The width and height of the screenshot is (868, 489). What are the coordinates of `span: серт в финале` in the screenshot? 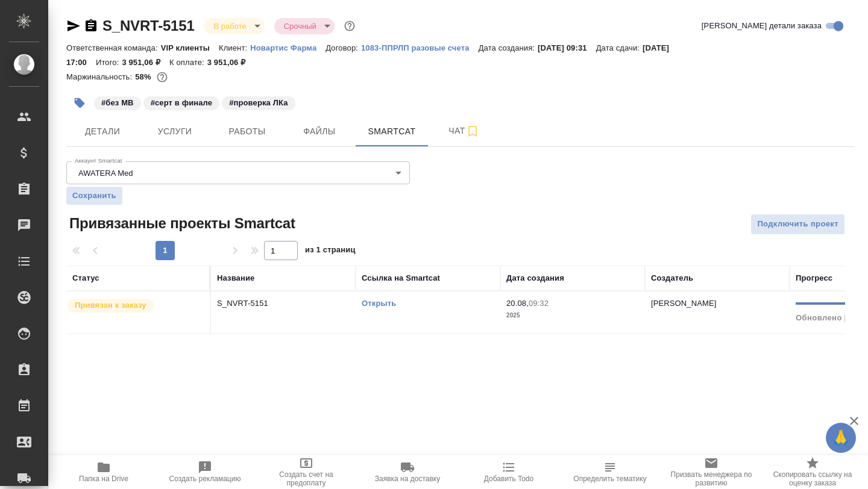 It's located at (182, 102).